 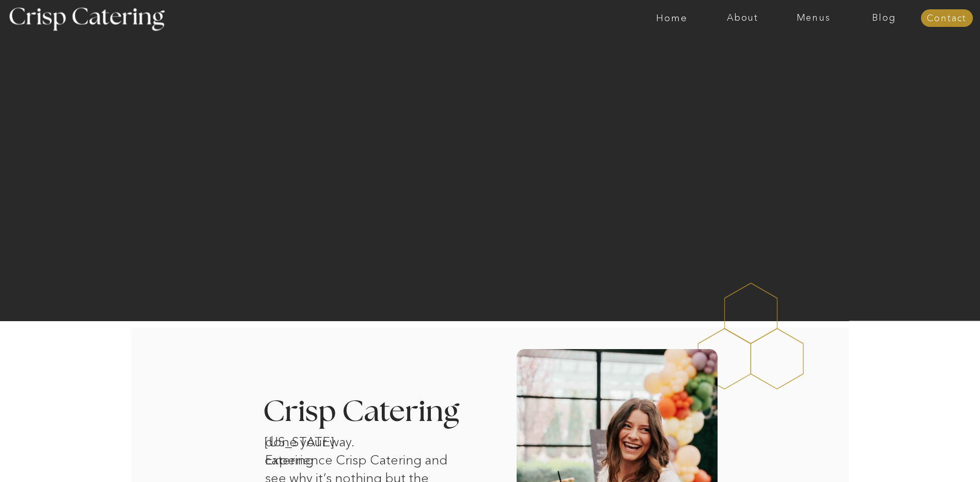 What do you see at coordinates (884, 18) in the screenshot?
I see `a: Blog` at bounding box center [884, 18].